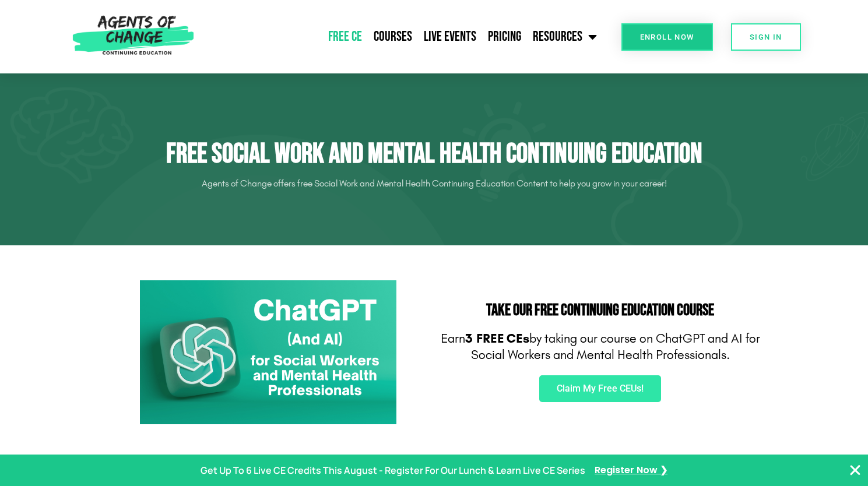 Image resolution: width=868 pixels, height=486 pixels. What do you see at coordinates (631, 471) in the screenshot?
I see `a: Register Now ❯` at bounding box center [631, 471].